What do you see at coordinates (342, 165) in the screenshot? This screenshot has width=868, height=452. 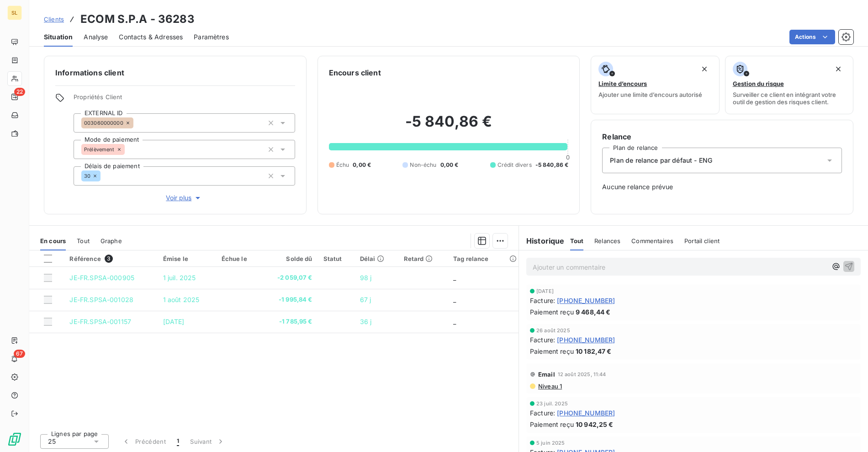 I see `span: Échu` at bounding box center [342, 165].